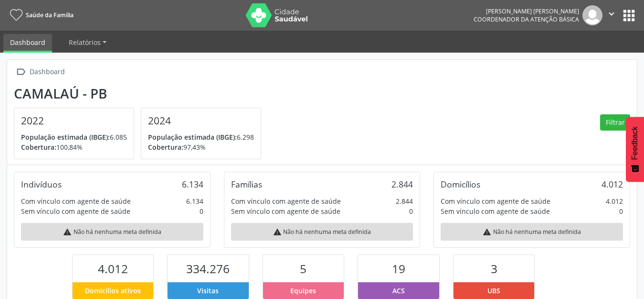  What do you see at coordinates (398, 290) in the screenshot?
I see `span: ACS` at bounding box center [398, 290].